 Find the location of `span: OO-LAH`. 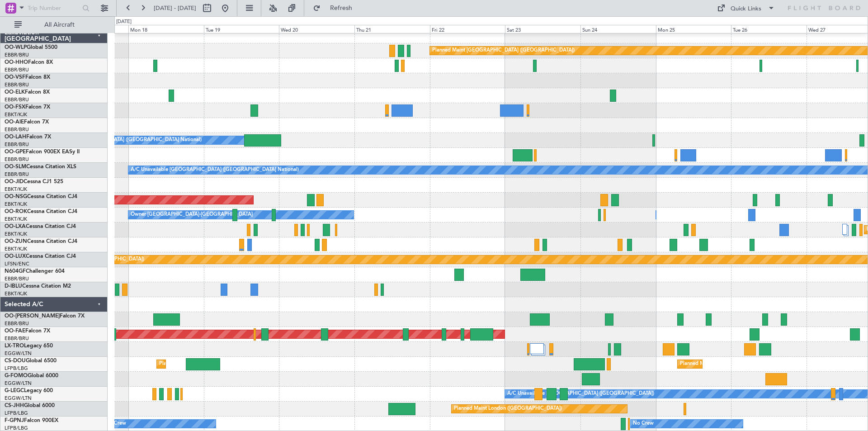

span: OO-LAH is located at coordinates (15, 137).